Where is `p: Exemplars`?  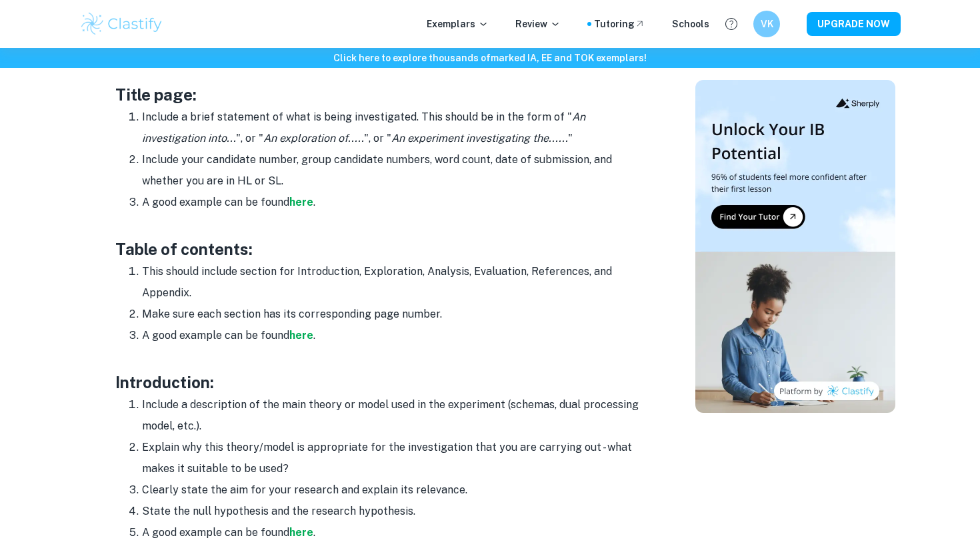 p: Exemplars is located at coordinates (457, 24).